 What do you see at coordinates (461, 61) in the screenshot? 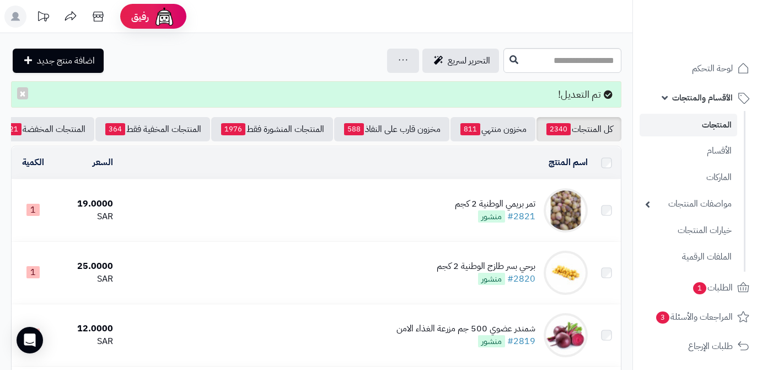
I see `a: التحرير لسريع` at bounding box center [461, 61].